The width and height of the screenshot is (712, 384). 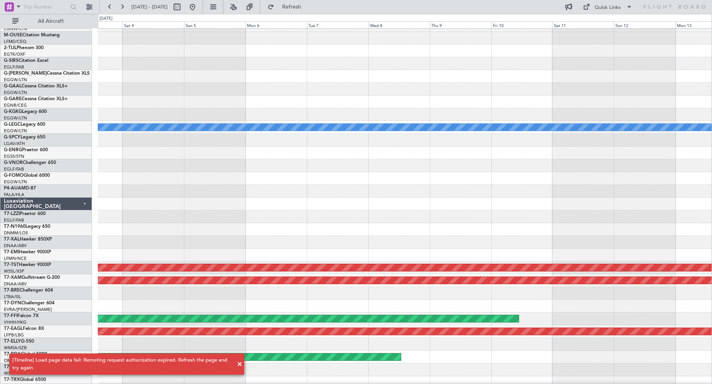 What do you see at coordinates (12, 124) in the screenshot?
I see `span: G-LEGC` at bounding box center [12, 124].